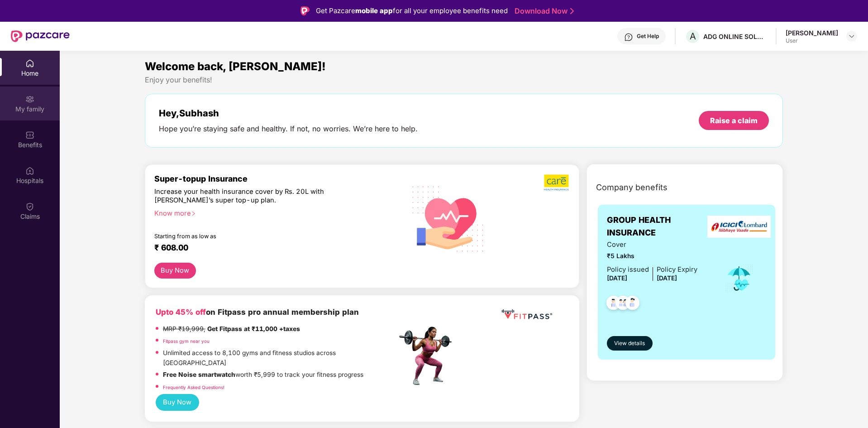 The width and height of the screenshot is (868, 428). Describe the element at coordinates (256, 236) in the screenshot. I see `div: Starting from as low as` at that location.